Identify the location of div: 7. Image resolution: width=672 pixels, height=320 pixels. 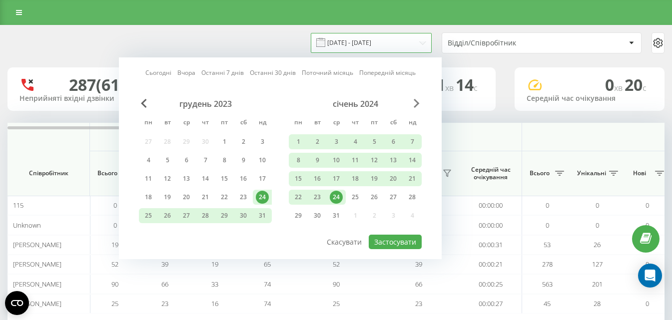
(205, 160).